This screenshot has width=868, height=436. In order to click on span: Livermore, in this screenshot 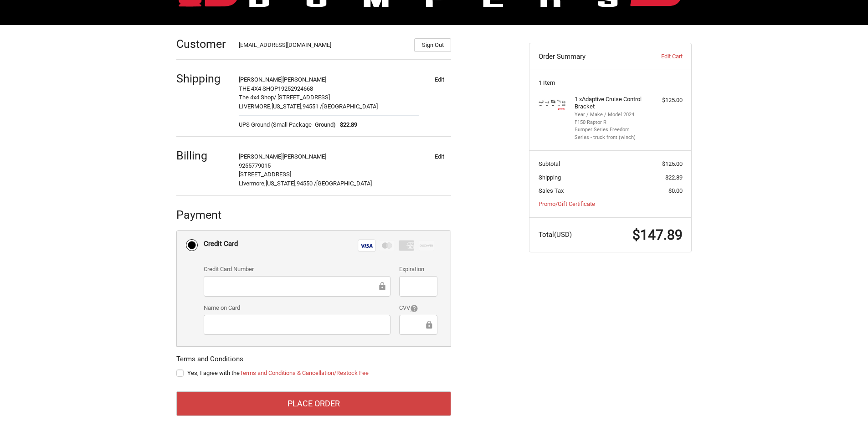, I will do `click(252, 183)`.